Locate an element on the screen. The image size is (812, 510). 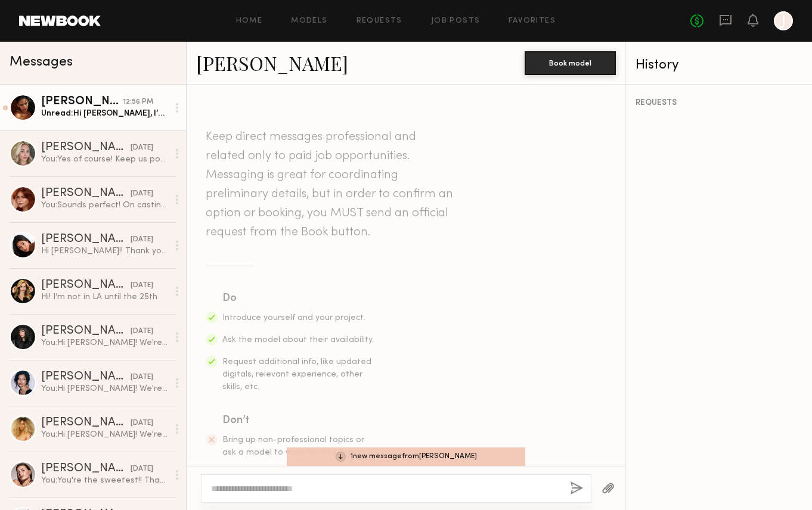
a: Models is located at coordinates (309, 21).